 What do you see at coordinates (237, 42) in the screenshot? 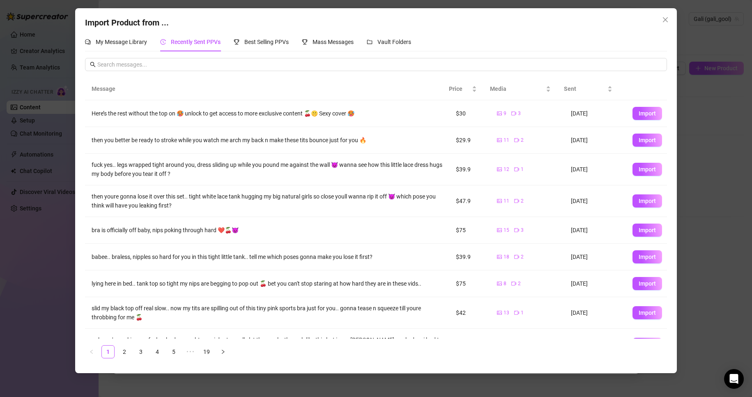
I see `span: trophy` at bounding box center [237, 42].